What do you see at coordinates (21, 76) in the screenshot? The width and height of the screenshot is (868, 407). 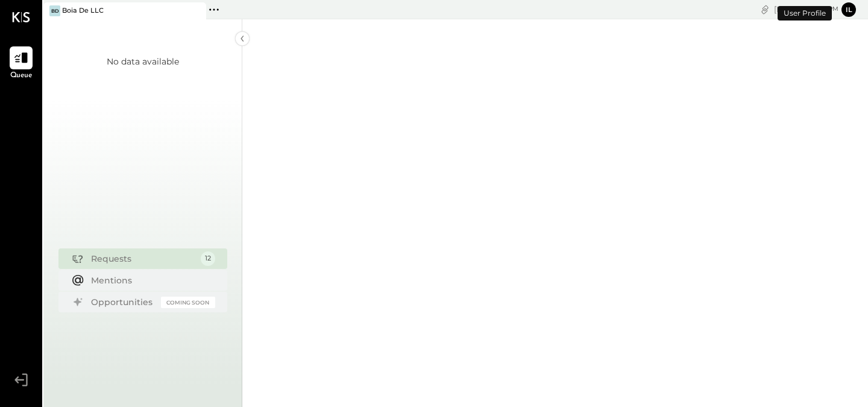 I see `span: Queue` at bounding box center [21, 76].